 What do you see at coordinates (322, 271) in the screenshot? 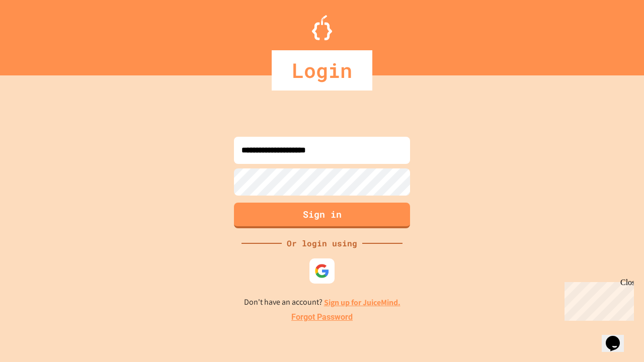
I see `img: google-icon.svg` at bounding box center [322, 271].